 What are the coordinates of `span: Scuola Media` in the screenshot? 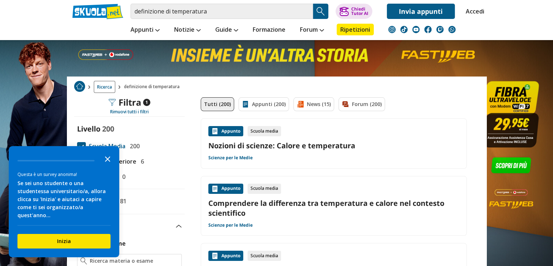 It's located at (105, 146).